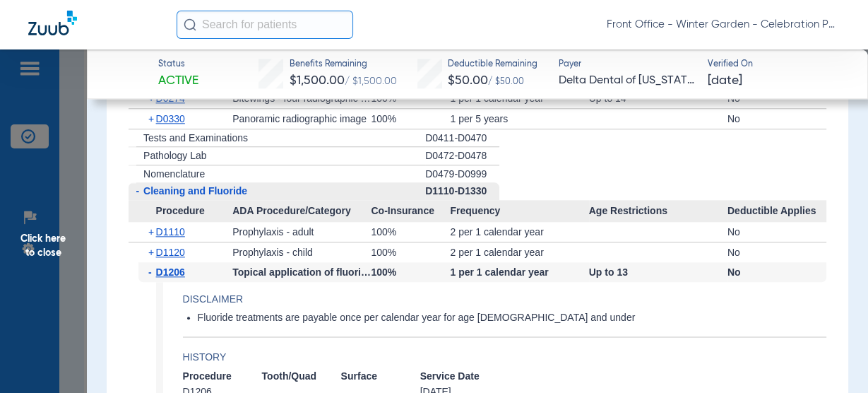 The height and width of the screenshot is (393, 868). Describe the element at coordinates (174, 174) in the screenshot. I see `span: Nomenclature` at that location.